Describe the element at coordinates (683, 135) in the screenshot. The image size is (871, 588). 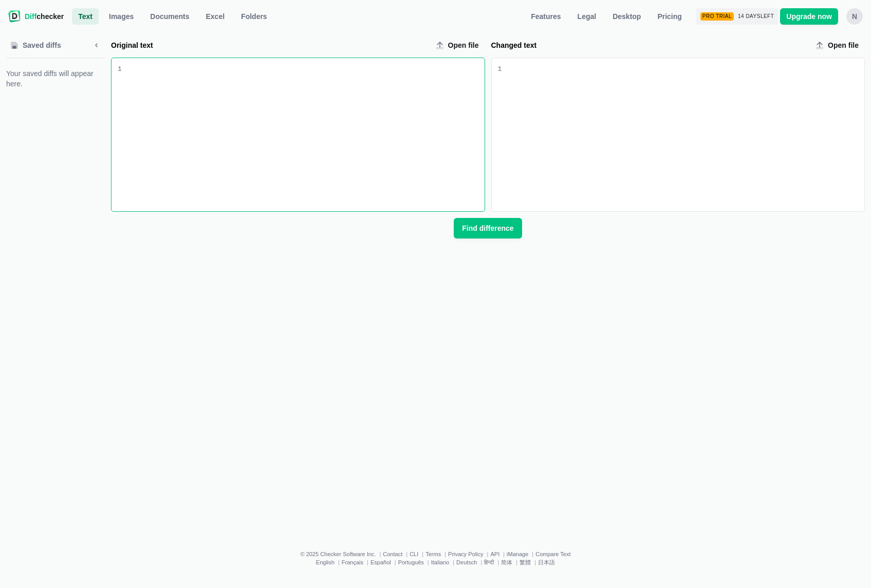
I see `div: Changed text input` at that location.